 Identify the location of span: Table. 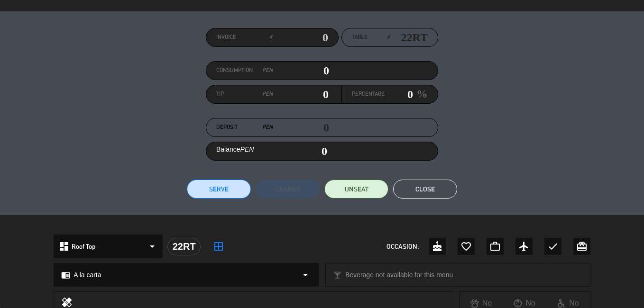
(360, 37).